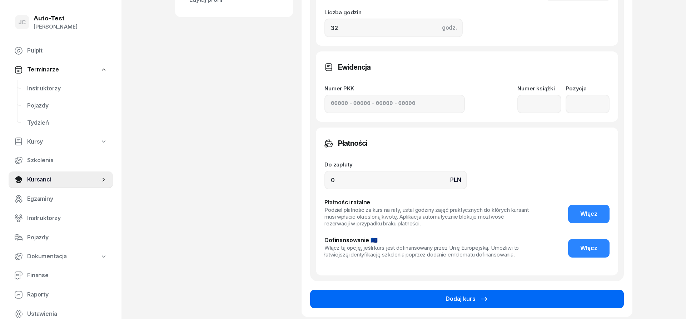 The height and width of the screenshot is (319, 686). Describe the element at coordinates (22, 22) in the screenshot. I see `span: JC` at that location.